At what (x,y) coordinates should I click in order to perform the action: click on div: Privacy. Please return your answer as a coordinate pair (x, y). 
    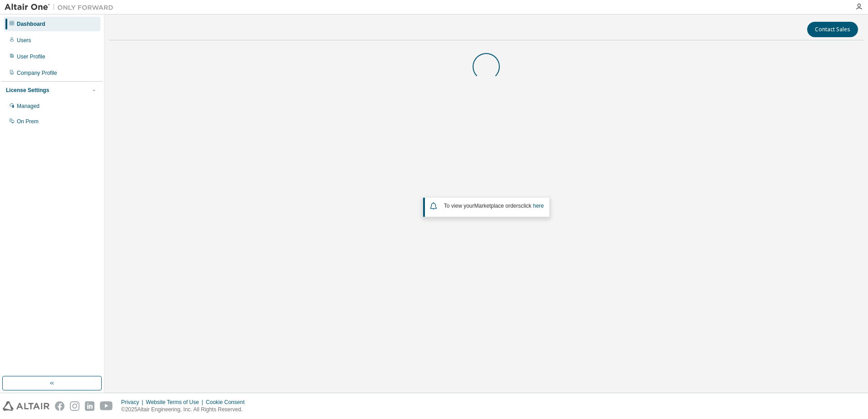
    Looking at the image, I should click on (133, 402).